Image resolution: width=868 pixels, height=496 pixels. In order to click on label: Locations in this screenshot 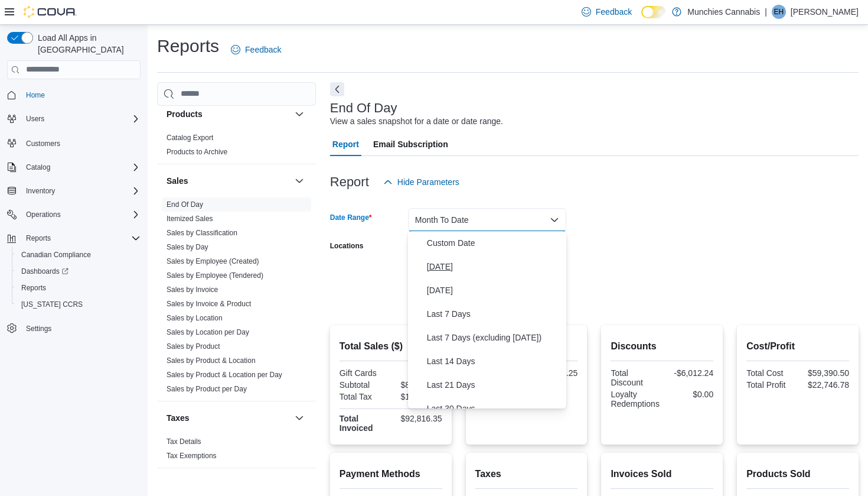, I will do `click(347, 246)`.